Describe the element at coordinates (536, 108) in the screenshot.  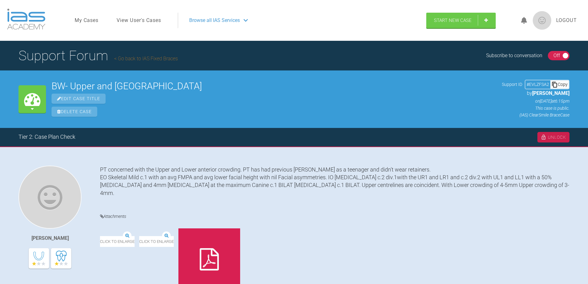
I see `p: This case is public.` at that location.